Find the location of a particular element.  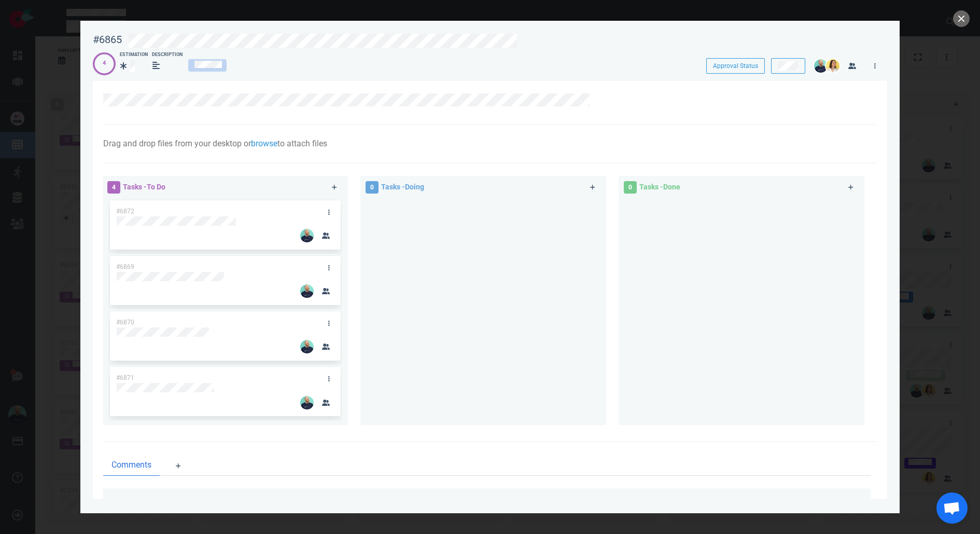

button: Approval Status is located at coordinates (736, 66).